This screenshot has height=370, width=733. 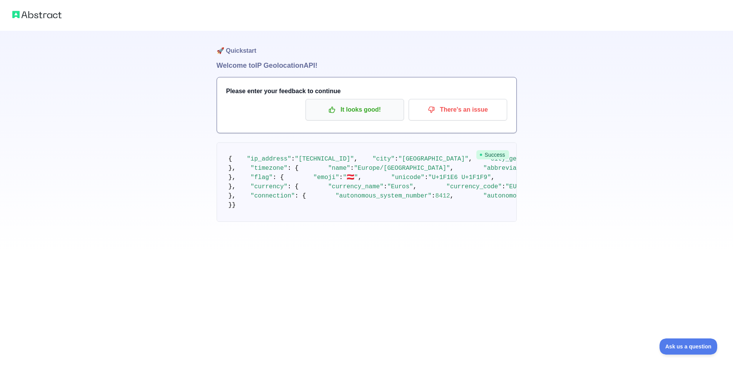 What do you see at coordinates (269, 159) in the screenshot?
I see `span: "ip_address"` at bounding box center [269, 159].